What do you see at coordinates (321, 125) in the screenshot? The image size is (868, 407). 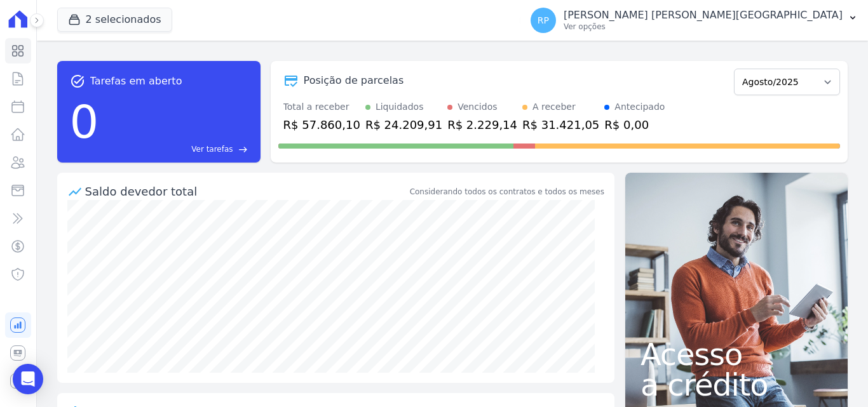 I see `div: R$ 57.860,10` at bounding box center [321, 125].